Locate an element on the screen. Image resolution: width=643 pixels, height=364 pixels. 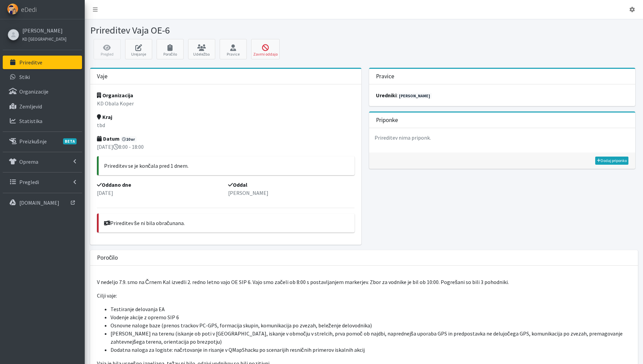
span: BETA is located at coordinates (70, 141).